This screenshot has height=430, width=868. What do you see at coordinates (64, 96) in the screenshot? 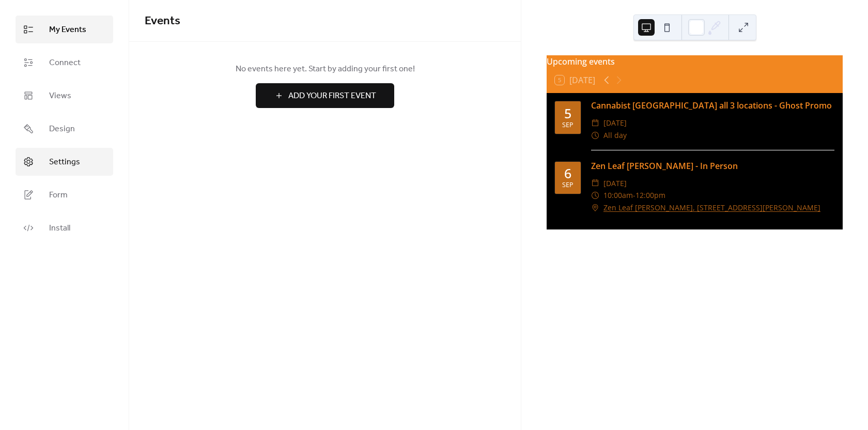
I see `a: Views` at bounding box center [64, 96].